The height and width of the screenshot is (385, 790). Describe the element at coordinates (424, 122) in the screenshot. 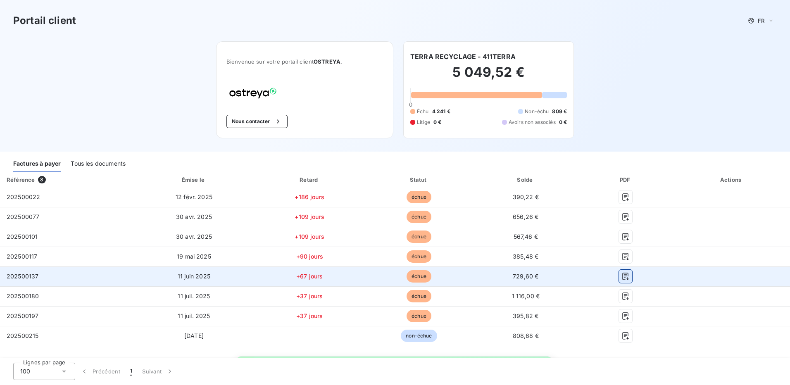

I see `span: Litige` at that location.